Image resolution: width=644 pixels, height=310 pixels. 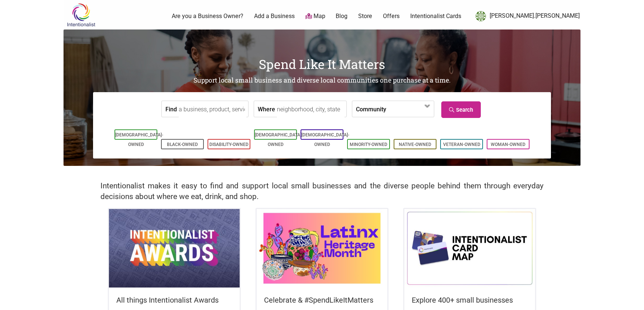 I want to click on h2: Support local small business and diverse local communities one purchase at a time., so click(x=322, y=81).